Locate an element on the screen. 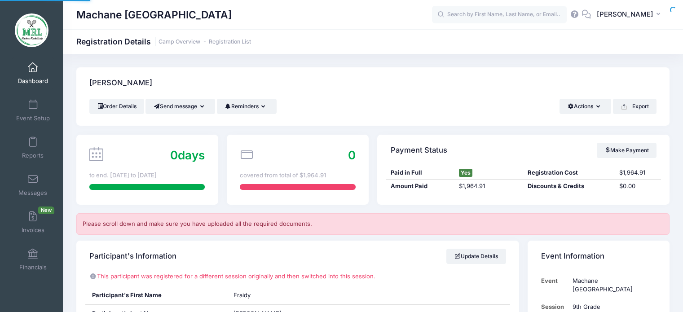  p: This participant was registered for a different session originally and then switched into this se... is located at coordinates (297, 277).